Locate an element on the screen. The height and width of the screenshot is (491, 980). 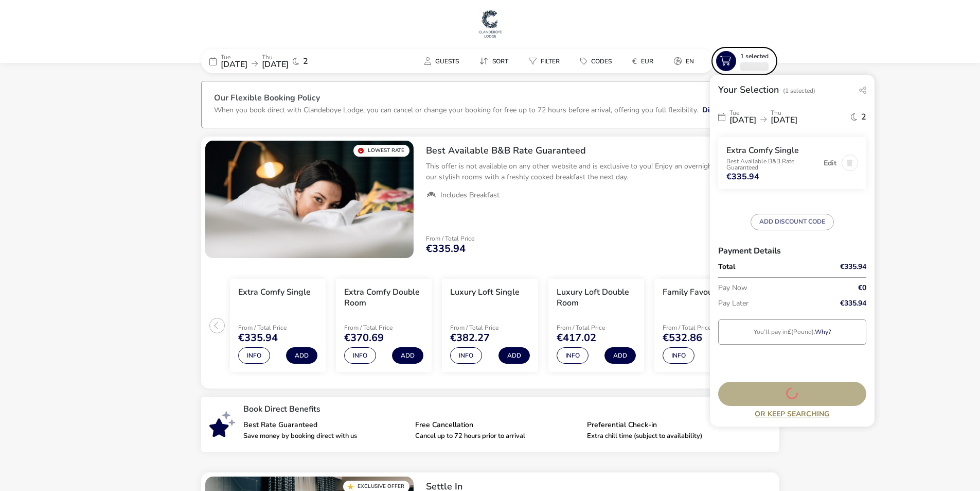
h3: Luxury Loft Double Room is located at coordinates (596, 298).